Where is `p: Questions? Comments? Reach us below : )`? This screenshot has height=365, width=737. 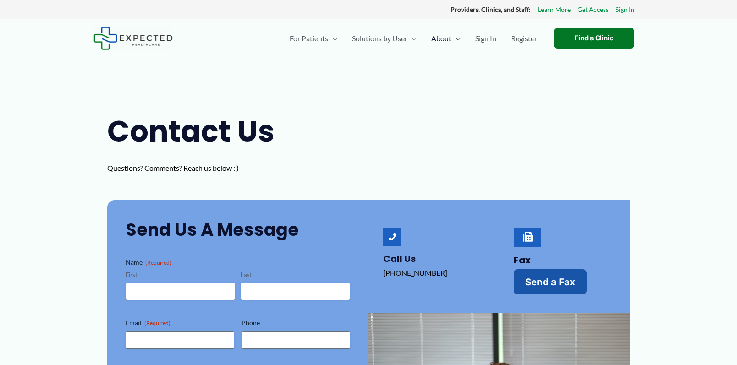 p: Questions? Comments? Reach us below : ) is located at coordinates (201, 168).